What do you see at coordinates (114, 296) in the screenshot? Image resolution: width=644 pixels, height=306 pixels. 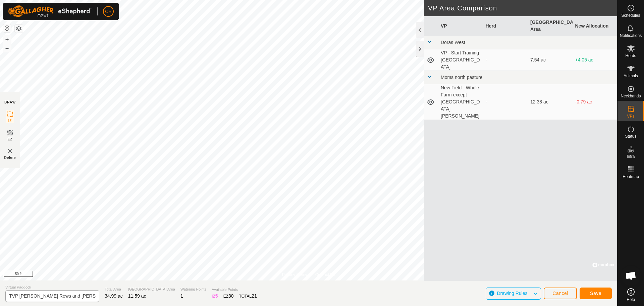 I see `span: 34.99 ac` at bounding box center [114, 296].